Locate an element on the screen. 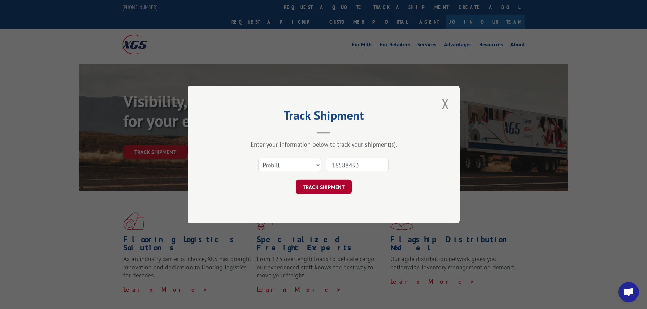  div: Enter your information below to track your shipment(s). is located at coordinates (324, 144).